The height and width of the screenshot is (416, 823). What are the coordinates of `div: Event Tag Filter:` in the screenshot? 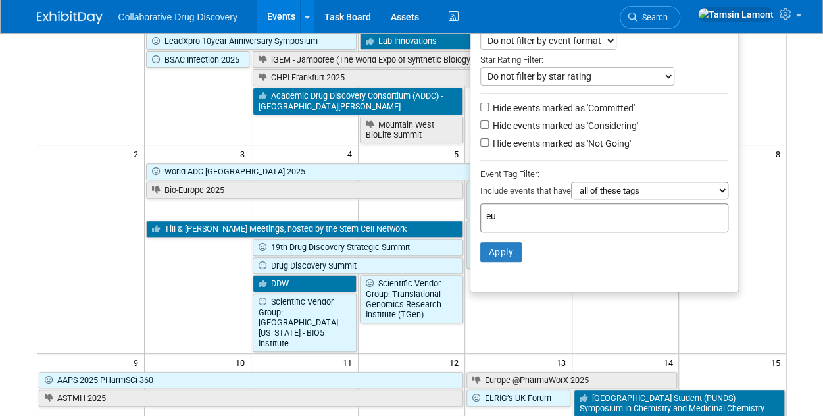 It's located at (604, 174).